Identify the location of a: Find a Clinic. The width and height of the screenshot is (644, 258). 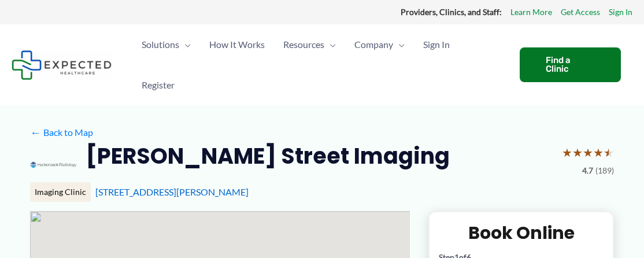
(570, 65).